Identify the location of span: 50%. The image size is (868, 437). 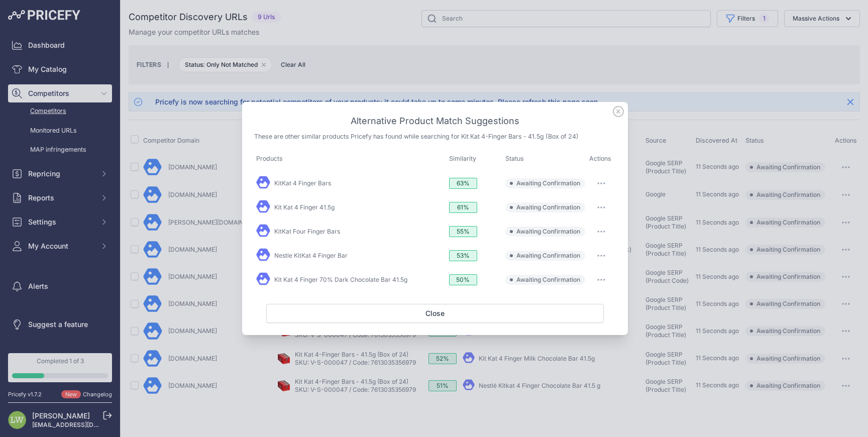
(463, 280).